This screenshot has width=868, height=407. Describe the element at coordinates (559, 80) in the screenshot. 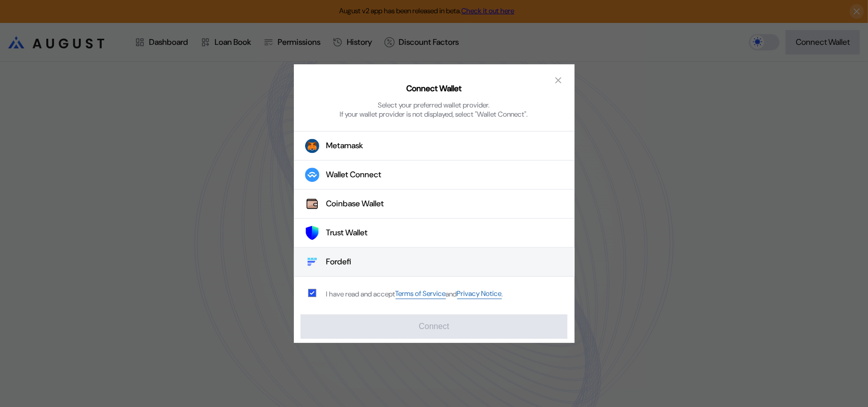

I see `button: close modal` at that location.